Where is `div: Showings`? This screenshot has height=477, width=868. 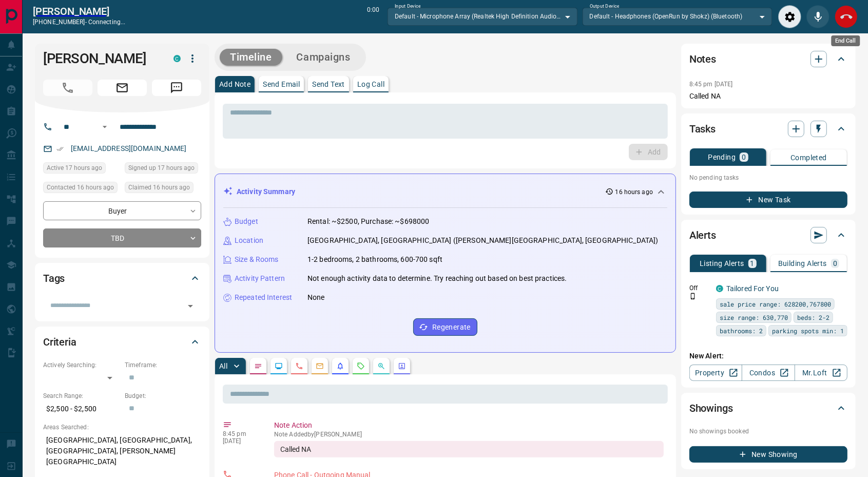 div: Showings is located at coordinates (769, 408).